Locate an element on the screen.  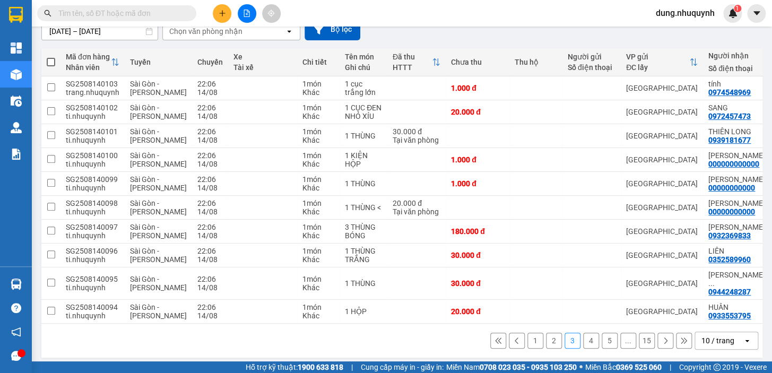
span: 1 is located at coordinates (737, 8).